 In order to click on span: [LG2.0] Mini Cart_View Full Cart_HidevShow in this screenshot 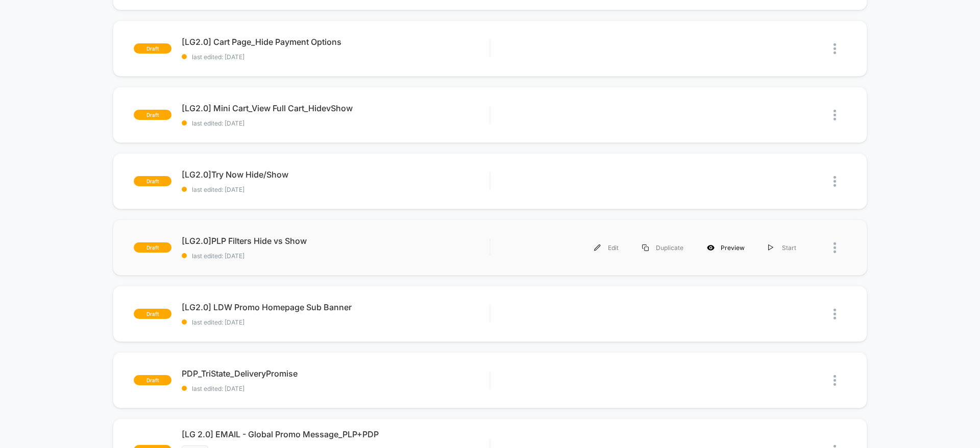, I will do `click(335, 108)`.